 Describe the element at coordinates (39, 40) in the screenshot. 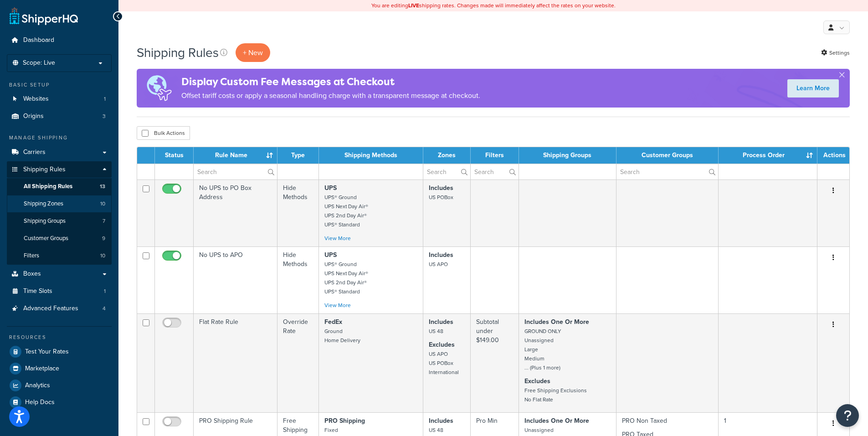

I see `span: Dashboard` at that location.